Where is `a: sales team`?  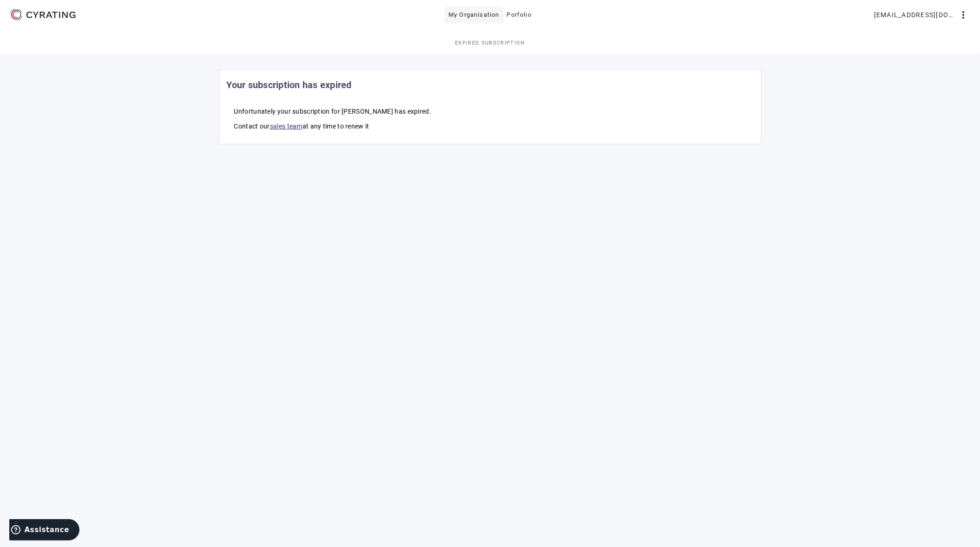
a: sales team is located at coordinates (286, 126).